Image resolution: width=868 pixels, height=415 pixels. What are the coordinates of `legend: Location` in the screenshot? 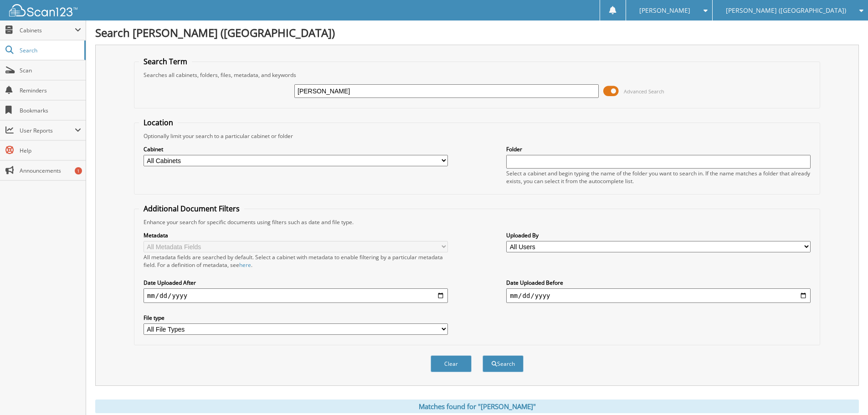 It's located at (158, 123).